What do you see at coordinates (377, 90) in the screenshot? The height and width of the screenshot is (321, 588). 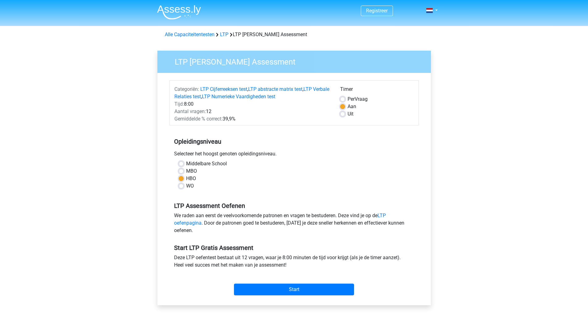 I see `div: Timer` at bounding box center [377, 90].